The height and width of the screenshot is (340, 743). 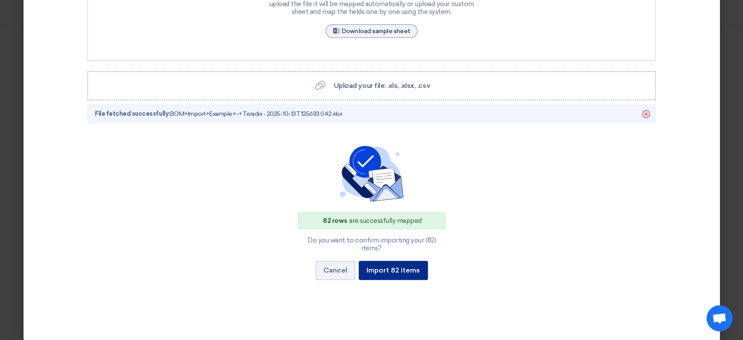 I want to click on span: File fetched successfully:, so click(x=132, y=114).